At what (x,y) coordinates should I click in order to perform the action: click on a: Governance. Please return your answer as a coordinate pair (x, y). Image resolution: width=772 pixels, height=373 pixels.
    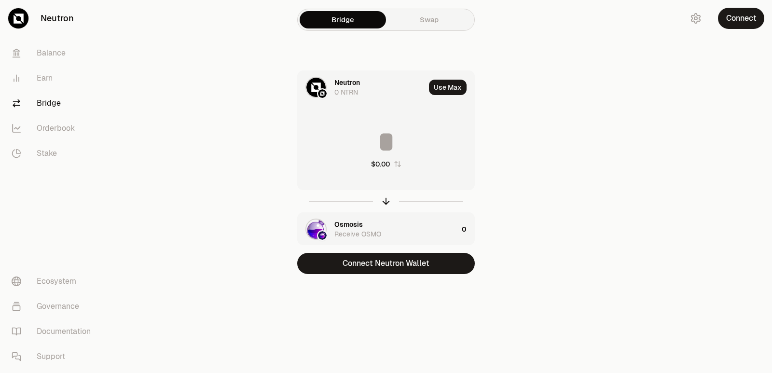
    Looking at the image, I should click on (54, 306).